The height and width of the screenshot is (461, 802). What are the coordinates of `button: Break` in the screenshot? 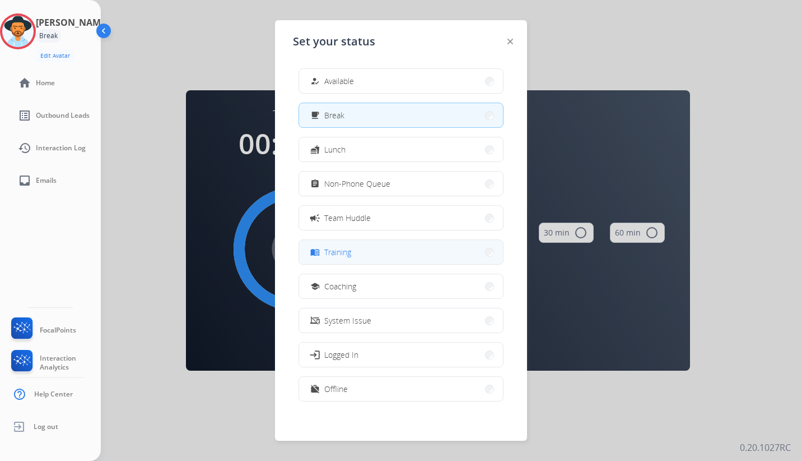 It's located at (401, 115).